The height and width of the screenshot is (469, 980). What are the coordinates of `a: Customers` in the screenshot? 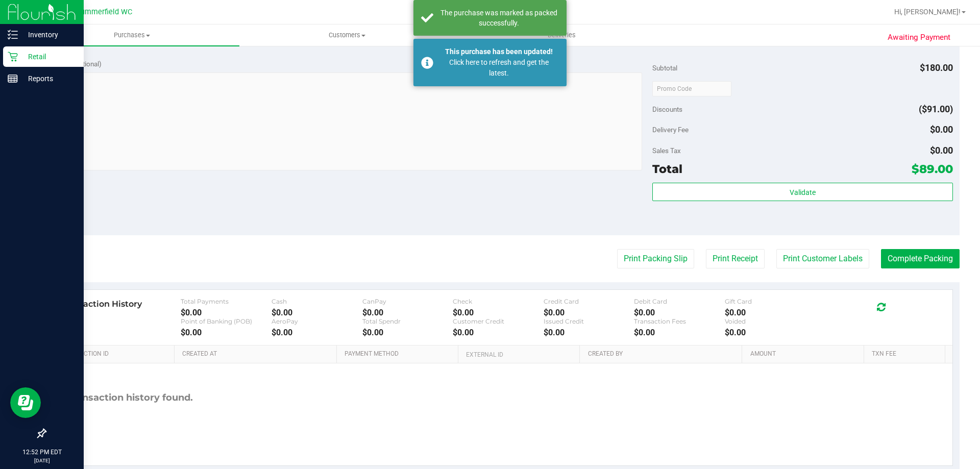 It's located at (347, 35).